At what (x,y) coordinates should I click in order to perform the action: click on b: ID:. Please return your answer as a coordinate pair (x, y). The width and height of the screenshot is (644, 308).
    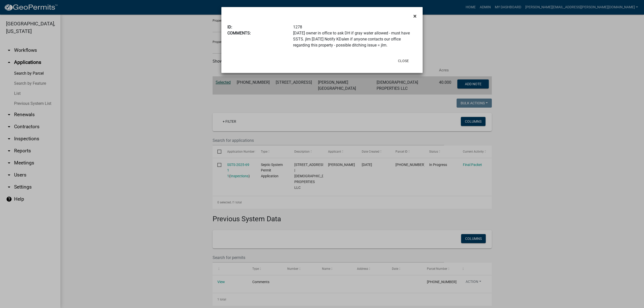
    Looking at the image, I should click on (229, 27).